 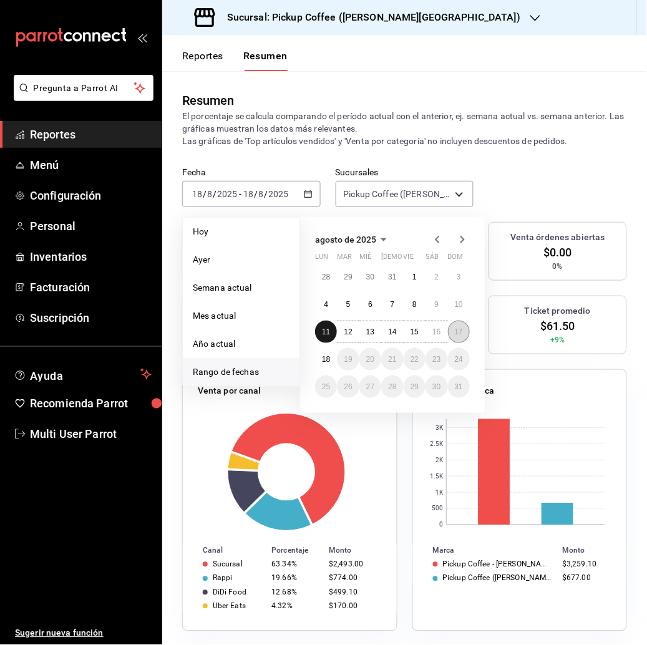 I want to click on h3: Venta órdenes abiertas, so click(x=558, y=237).